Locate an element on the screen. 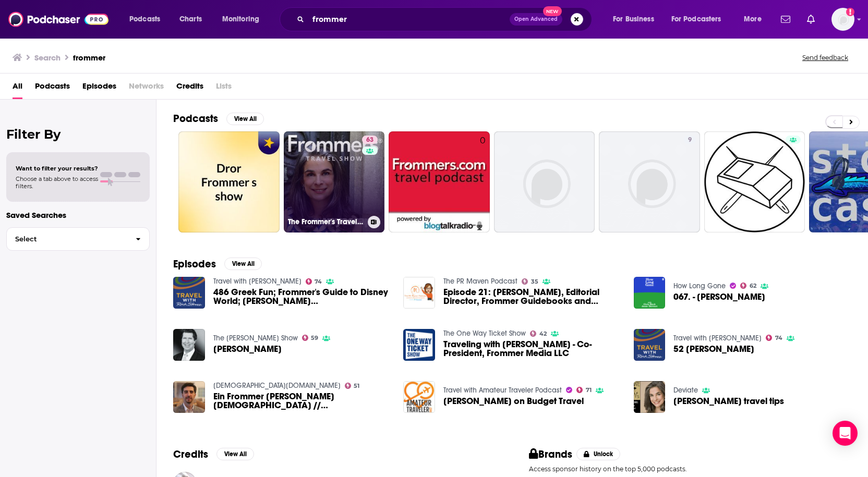 This screenshot has width=868, height=477. a: CreditsView All is located at coordinates (213, 454).